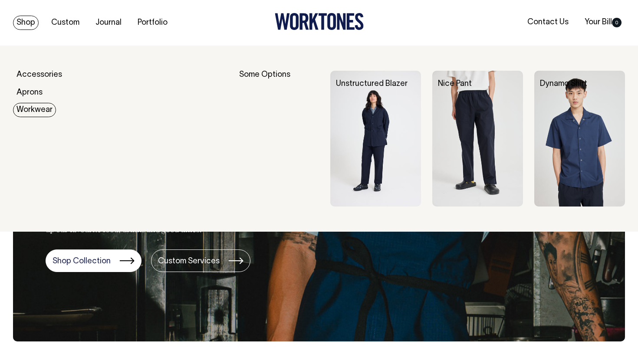  I want to click on a: Shop Collection, so click(93, 261).